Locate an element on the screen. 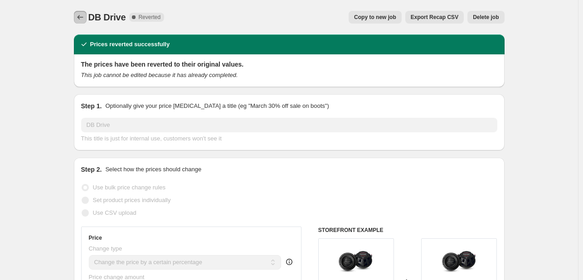  span: DB Drive is located at coordinates (107, 17).